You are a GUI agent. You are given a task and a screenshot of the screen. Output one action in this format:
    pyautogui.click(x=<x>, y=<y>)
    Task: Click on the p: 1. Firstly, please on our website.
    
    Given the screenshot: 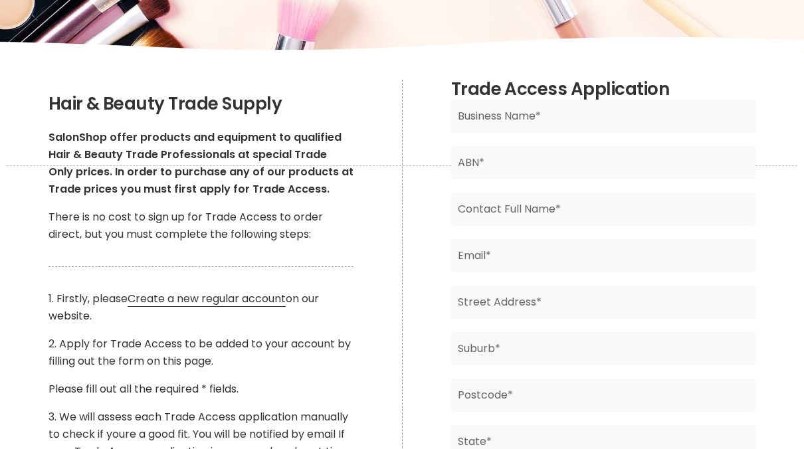 What is the action you would take?
    pyautogui.click(x=201, y=308)
    